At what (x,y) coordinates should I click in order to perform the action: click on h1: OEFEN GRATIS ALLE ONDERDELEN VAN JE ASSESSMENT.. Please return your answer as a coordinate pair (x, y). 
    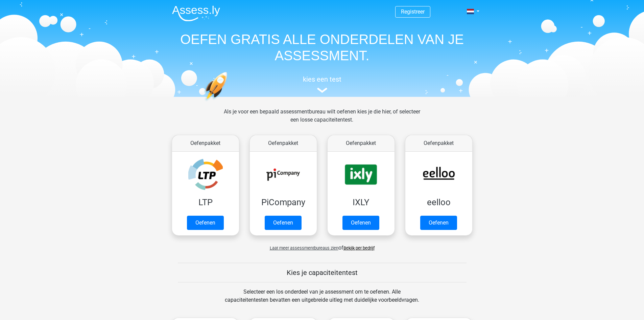
    Looking at the image, I should click on (322, 47).